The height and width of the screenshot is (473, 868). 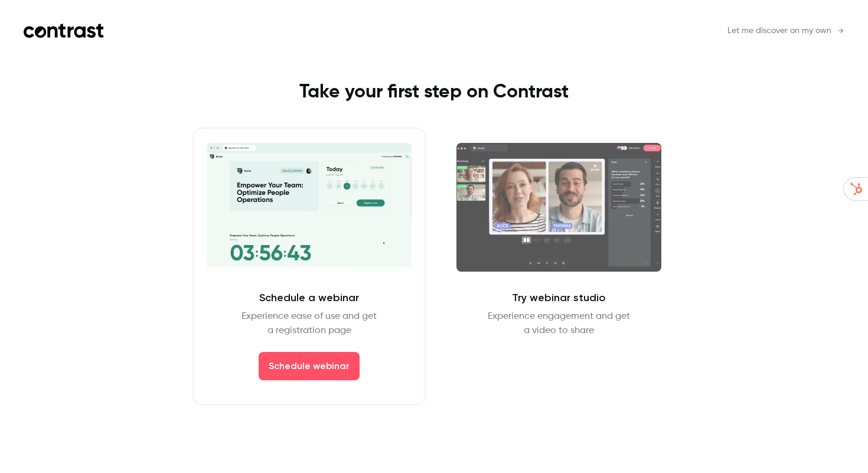 I want to click on h2: Try webinar studio, so click(x=559, y=298).